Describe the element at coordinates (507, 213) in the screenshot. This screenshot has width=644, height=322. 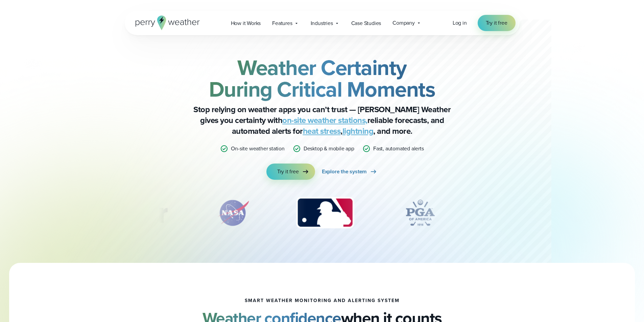
I see `div: 5 of 12` at that location.